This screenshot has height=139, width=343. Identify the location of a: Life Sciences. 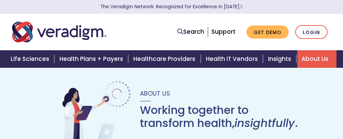
(31, 59).